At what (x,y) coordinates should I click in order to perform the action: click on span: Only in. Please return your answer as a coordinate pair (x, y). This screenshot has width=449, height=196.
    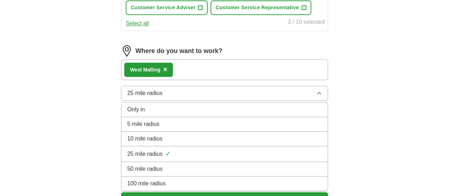
    Looking at the image, I should click on (136, 109).